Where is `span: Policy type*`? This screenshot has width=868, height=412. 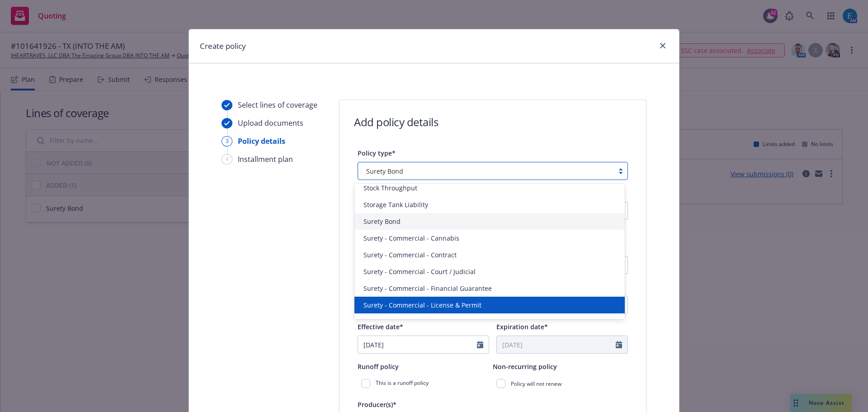
span: Policy type* is located at coordinates (376, 153).